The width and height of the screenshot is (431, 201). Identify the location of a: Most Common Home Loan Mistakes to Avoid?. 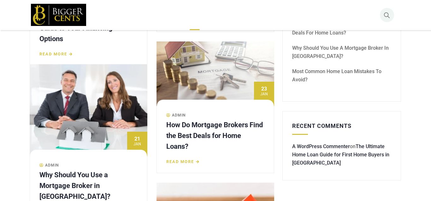
(342, 75).